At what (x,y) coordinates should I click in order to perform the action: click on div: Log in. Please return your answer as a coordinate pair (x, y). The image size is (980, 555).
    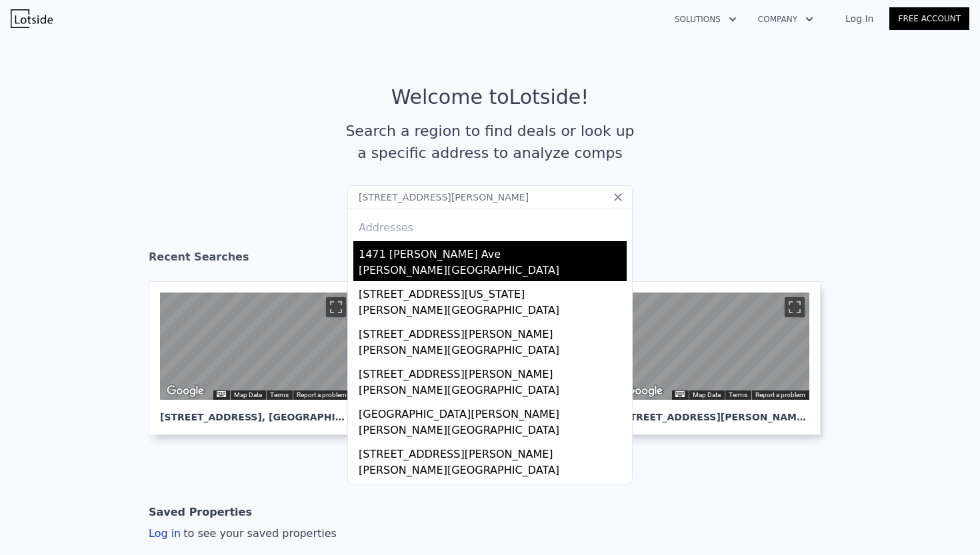
    Looking at the image, I should click on (243, 534).